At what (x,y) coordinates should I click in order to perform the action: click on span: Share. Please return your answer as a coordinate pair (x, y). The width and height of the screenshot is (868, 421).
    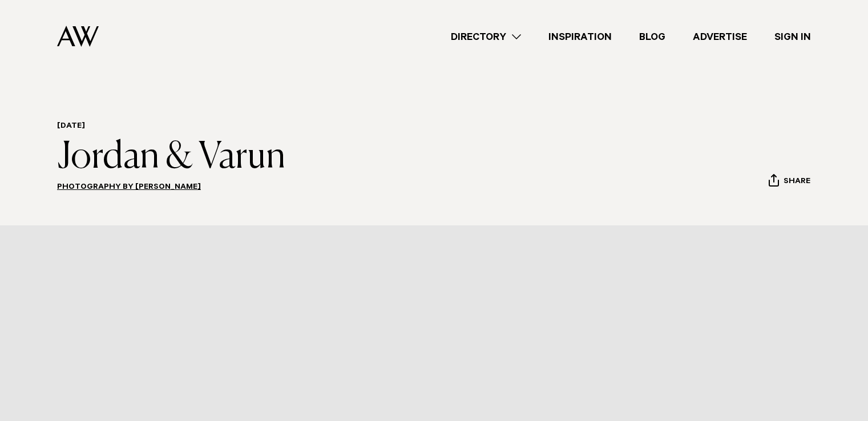
    Looking at the image, I should click on (797, 182).